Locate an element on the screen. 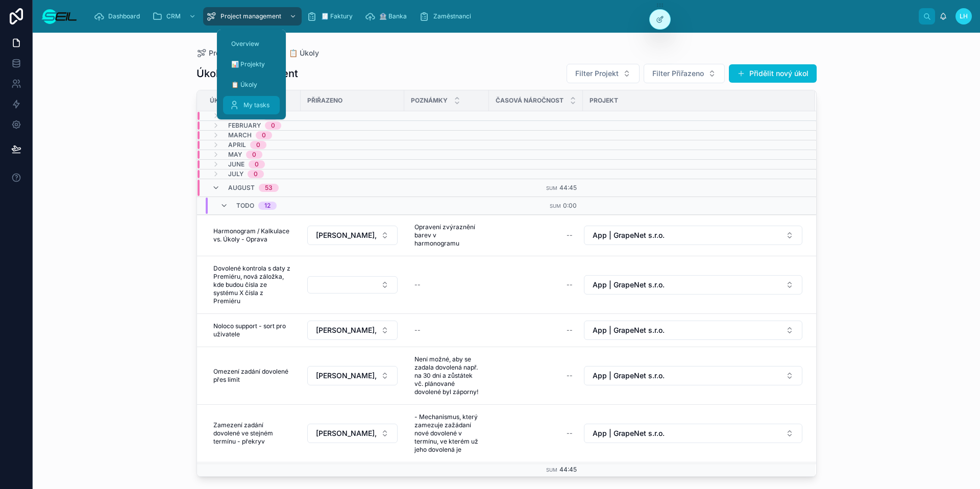  span: Projekt is located at coordinates (604, 100).